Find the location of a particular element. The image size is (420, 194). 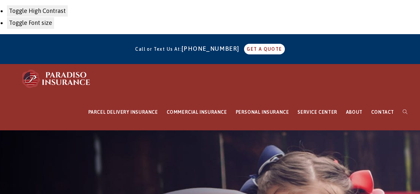

a: SERVICE CENTER is located at coordinates (317, 112).